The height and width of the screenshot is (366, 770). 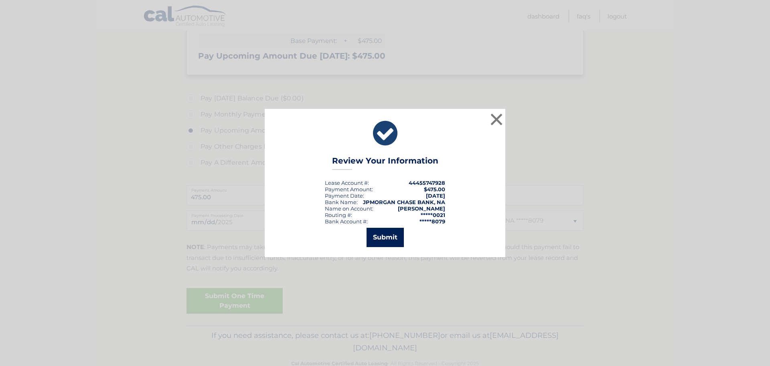 What do you see at coordinates (385, 237) in the screenshot?
I see `button: Submit` at bounding box center [385, 237].